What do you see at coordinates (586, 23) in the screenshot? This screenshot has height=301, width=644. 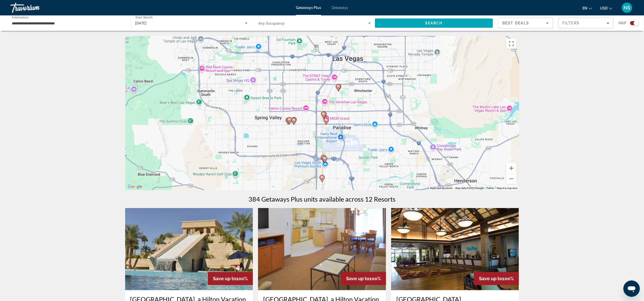 I see `button: Filters` at bounding box center [586, 23].